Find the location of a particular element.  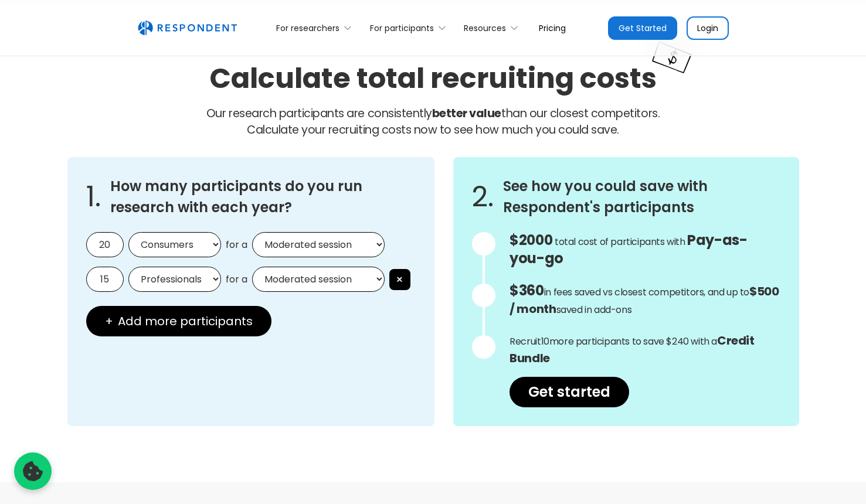

button: + Add more participants is located at coordinates (179, 321).